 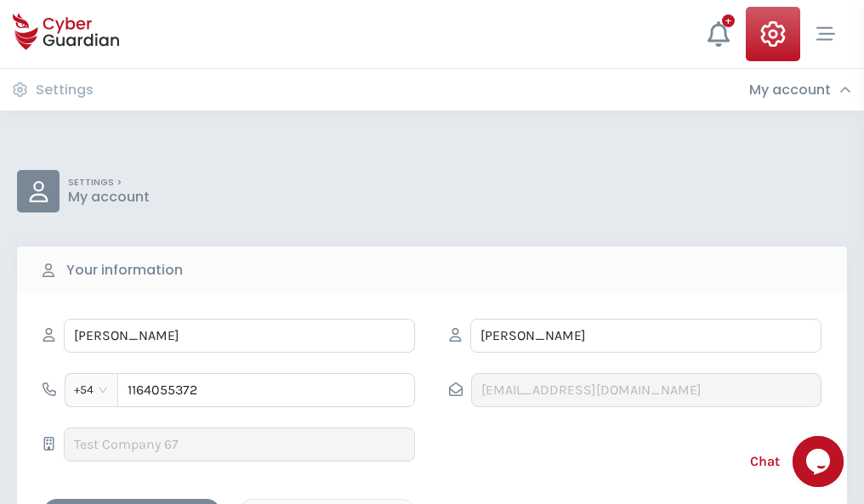 What do you see at coordinates (109, 183) in the screenshot?
I see `p: SETTINGS >` at bounding box center [109, 183].